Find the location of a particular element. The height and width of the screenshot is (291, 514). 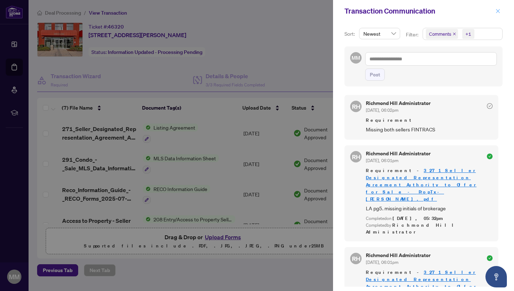

button: Open asap is located at coordinates (497, 277).